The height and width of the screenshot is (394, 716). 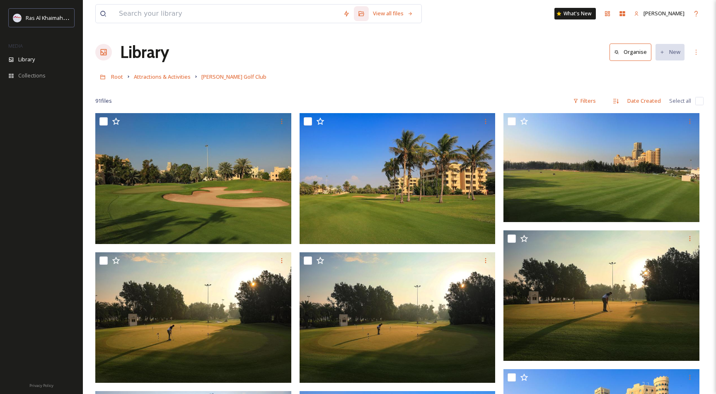 What do you see at coordinates (393, 13) in the screenshot?
I see `div: View all files` at bounding box center [393, 13].